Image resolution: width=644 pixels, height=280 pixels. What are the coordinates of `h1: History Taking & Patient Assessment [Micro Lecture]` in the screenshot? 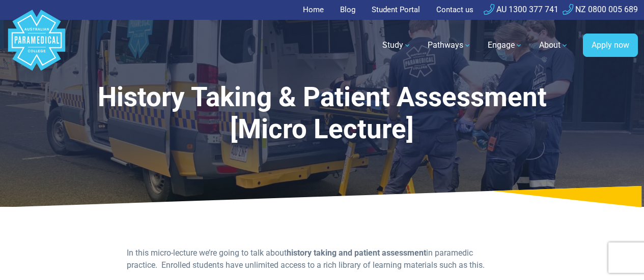 It's located at (322, 113).